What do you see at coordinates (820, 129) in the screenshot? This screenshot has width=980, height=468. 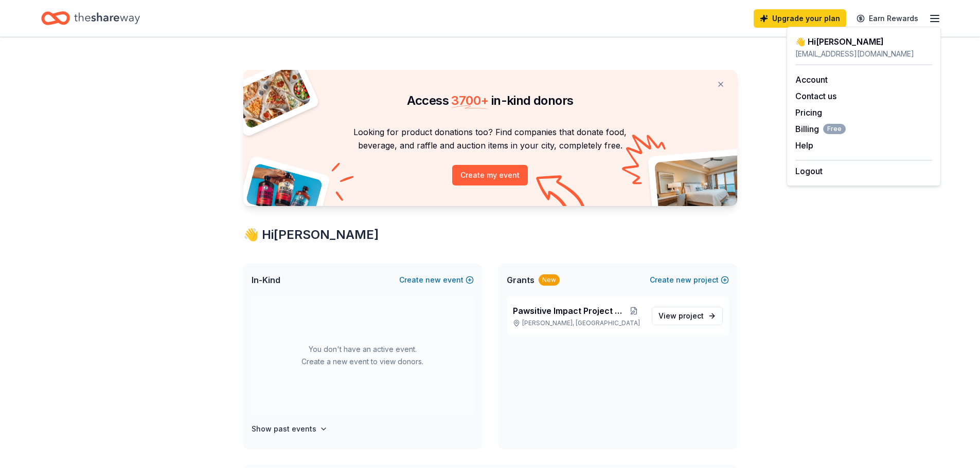 I see `button: BillingFree` at bounding box center [820, 129].